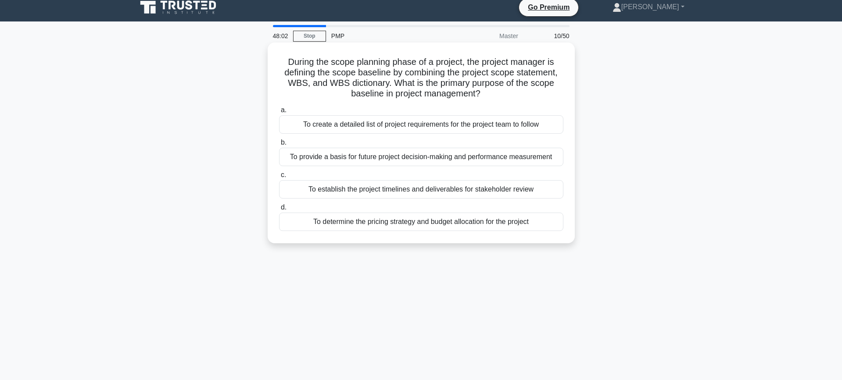 The width and height of the screenshot is (842, 380). I want to click on div: To provide a basis for future project decision-making and performance measurement, so click(421, 157).